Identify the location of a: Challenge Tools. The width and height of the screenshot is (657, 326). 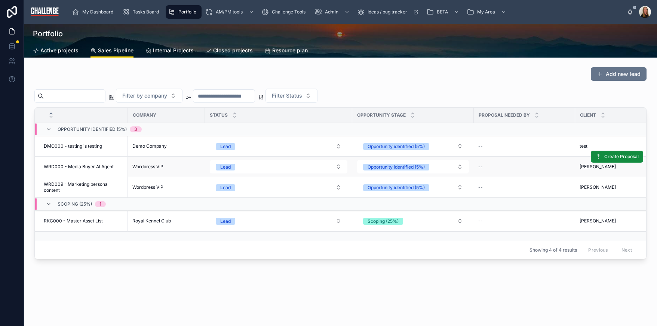
(285, 12).